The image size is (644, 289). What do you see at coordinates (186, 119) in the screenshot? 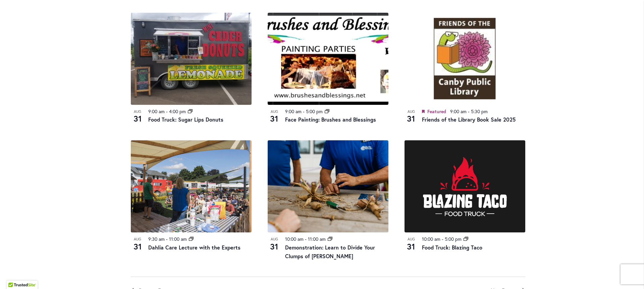
I see `a: Food Truck: Sugar Lips Donuts` at bounding box center [186, 119].